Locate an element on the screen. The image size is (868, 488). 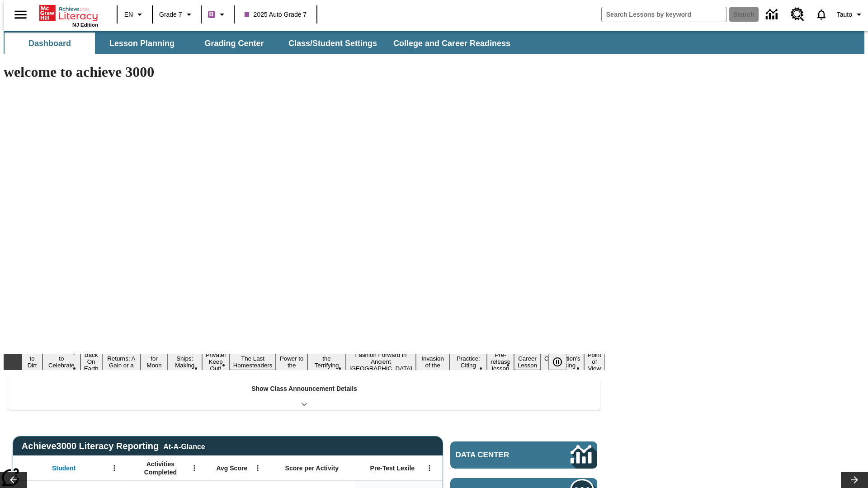
span: Score per Activity is located at coordinates (312, 468).